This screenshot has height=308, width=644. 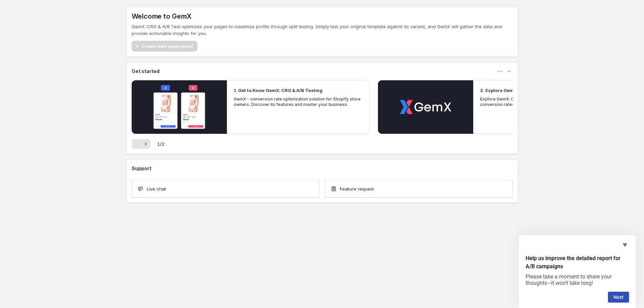 What do you see at coordinates (141, 144) in the screenshot?
I see `nav: Pagination` at bounding box center [141, 144].